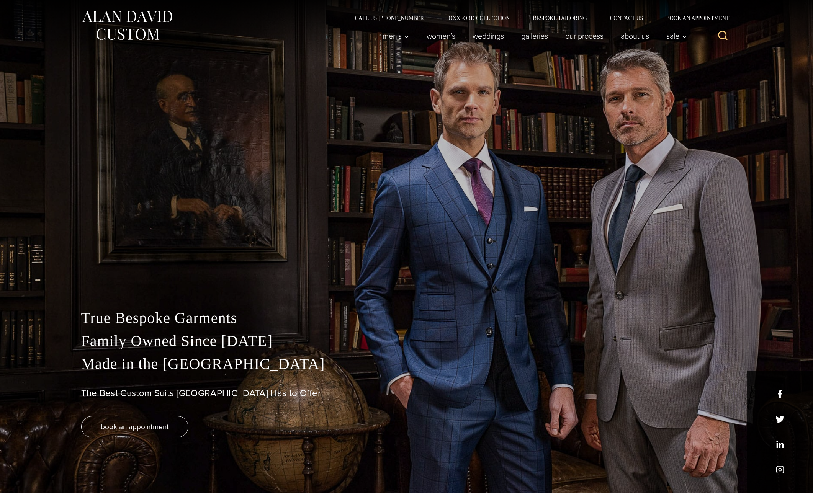  What do you see at coordinates (780, 470) in the screenshot?
I see `a: instagram` at bounding box center [780, 470].